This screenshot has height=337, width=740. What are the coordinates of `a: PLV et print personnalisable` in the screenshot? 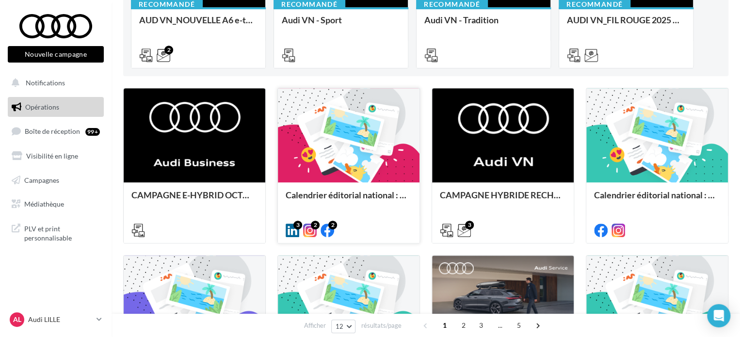 It's located at (56, 232).